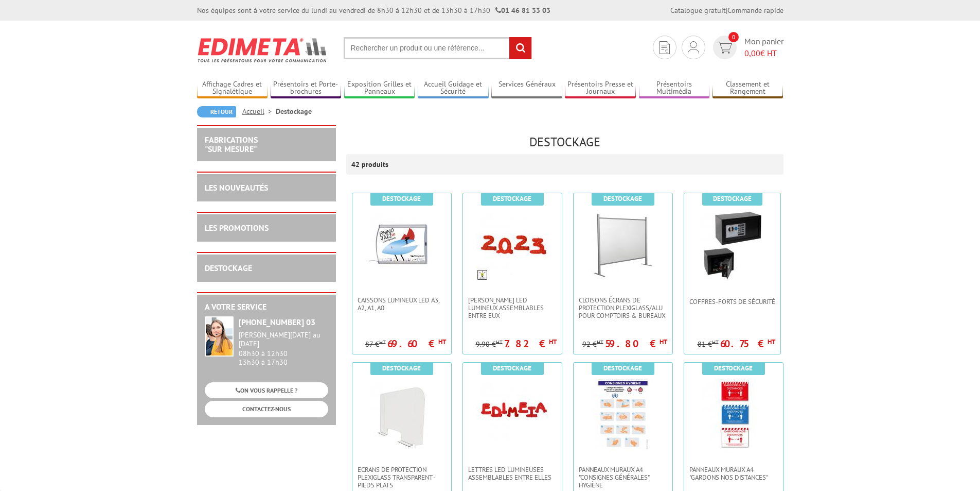 This screenshot has height=491, width=980. I want to click on p: 7.82 €, so click(530, 343).